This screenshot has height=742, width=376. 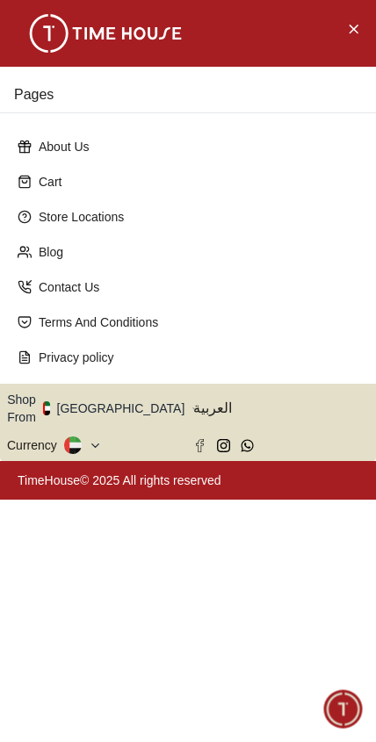 I want to click on a: Instagram, so click(x=223, y=445).